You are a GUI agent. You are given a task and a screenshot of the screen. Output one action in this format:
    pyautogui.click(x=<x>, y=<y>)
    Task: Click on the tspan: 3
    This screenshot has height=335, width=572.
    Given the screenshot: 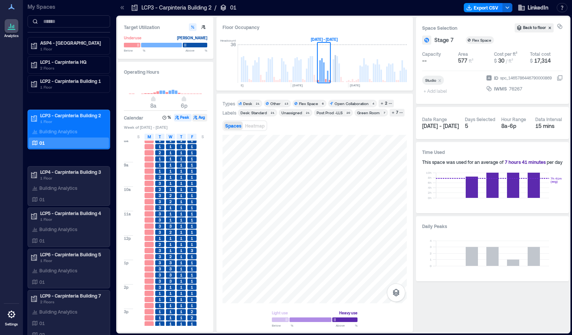 What is the action you would take?
    pyautogui.click(x=431, y=247)
    